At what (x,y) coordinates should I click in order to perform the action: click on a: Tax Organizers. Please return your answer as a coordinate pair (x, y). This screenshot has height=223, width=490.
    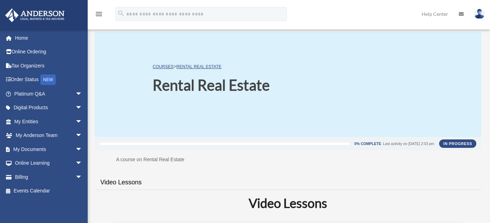
    Looking at the image, I should click on (49, 66).